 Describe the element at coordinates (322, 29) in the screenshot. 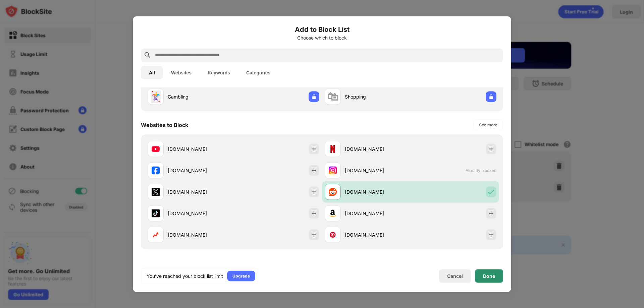

I see `h6: Add to Block List` at that location.